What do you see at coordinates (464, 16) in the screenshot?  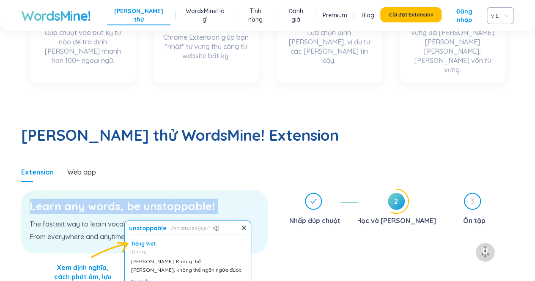 I see `a: Đăng nhập` at bounding box center [464, 16].